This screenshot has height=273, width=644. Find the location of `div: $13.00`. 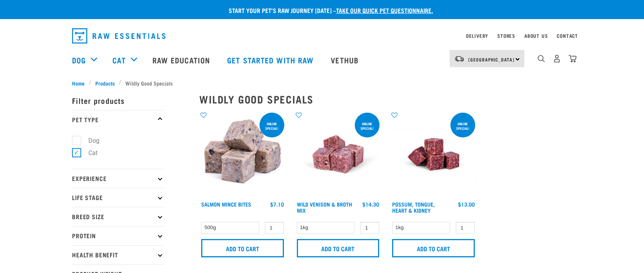

div: $13.00 is located at coordinates (466, 204).